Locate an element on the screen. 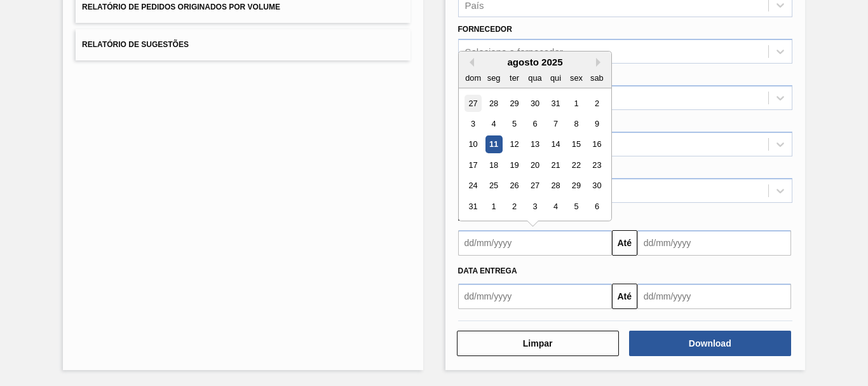 The height and width of the screenshot is (386, 868). div: Choose sexta-feira, 8 de agosto de 2025 is located at coordinates (576, 124).